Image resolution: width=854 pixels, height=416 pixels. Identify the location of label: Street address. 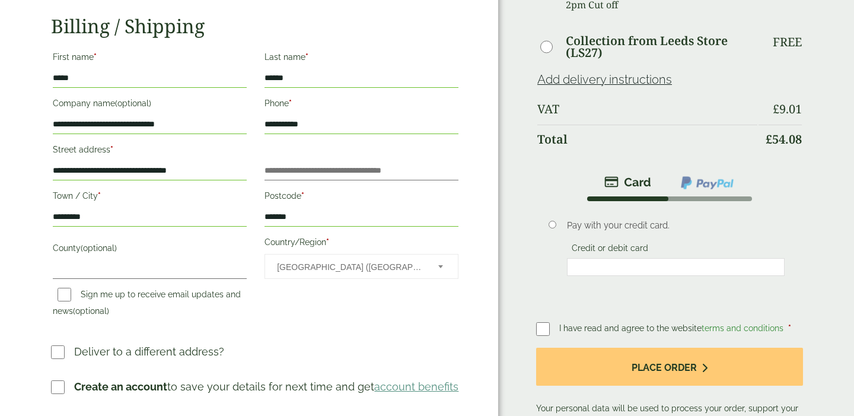
(149, 151).